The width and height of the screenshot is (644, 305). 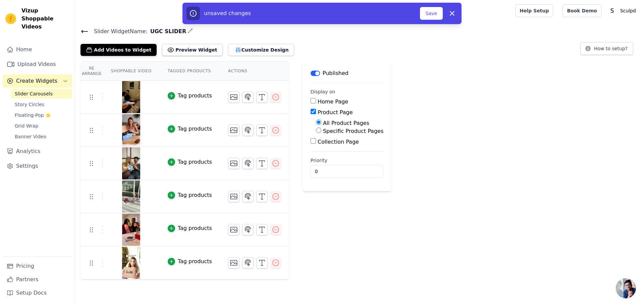 What do you see at coordinates (33, 94) in the screenshot?
I see `span: Slider Carousels` at bounding box center [33, 94].